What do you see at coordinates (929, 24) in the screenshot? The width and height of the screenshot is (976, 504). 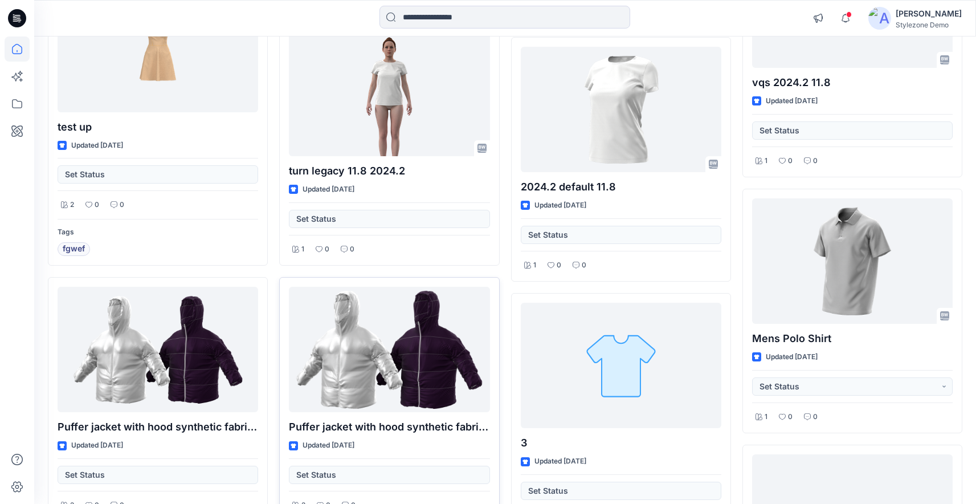 I see `div: Stylezone Demo` at bounding box center [929, 24].